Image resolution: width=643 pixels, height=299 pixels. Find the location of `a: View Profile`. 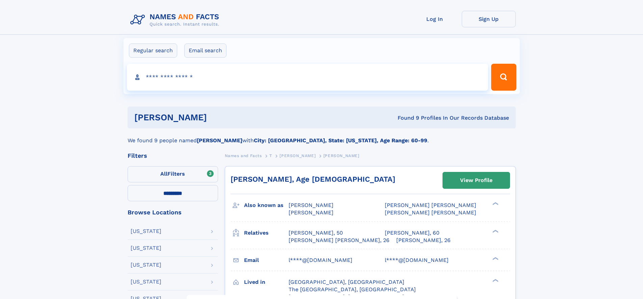

a: View Profile is located at coordinates (476, 181).